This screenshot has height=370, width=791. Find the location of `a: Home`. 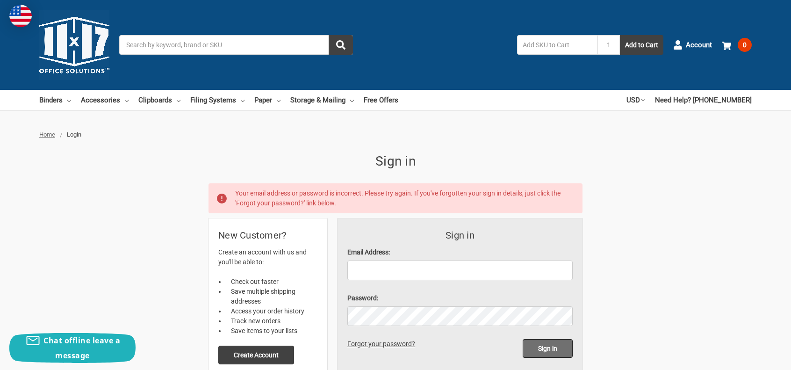

a: Home is located at coordinates (47, 134).